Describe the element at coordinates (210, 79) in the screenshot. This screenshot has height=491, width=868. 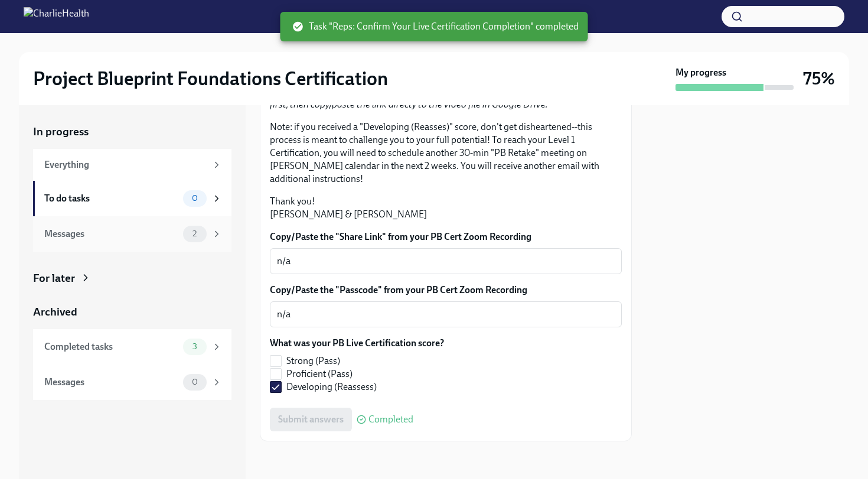
I see `h2: Project Blueprint Foundations Certification` at that location.